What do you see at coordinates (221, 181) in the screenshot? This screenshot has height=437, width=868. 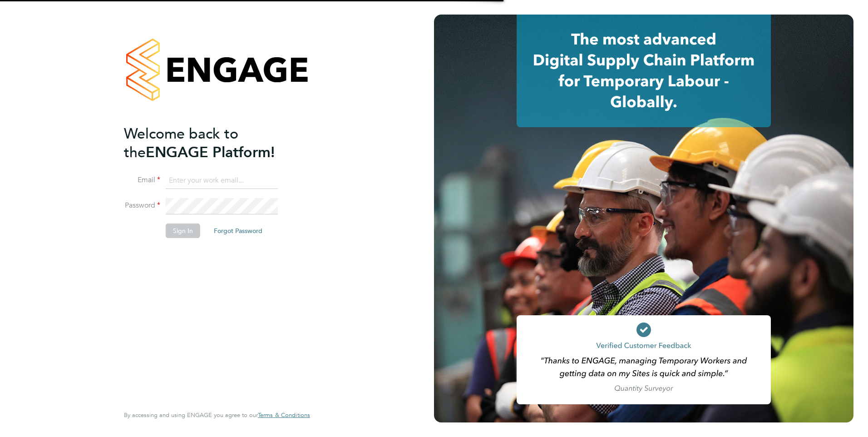 I see `input: Enter your work email...` at bounding box center [221, 181].